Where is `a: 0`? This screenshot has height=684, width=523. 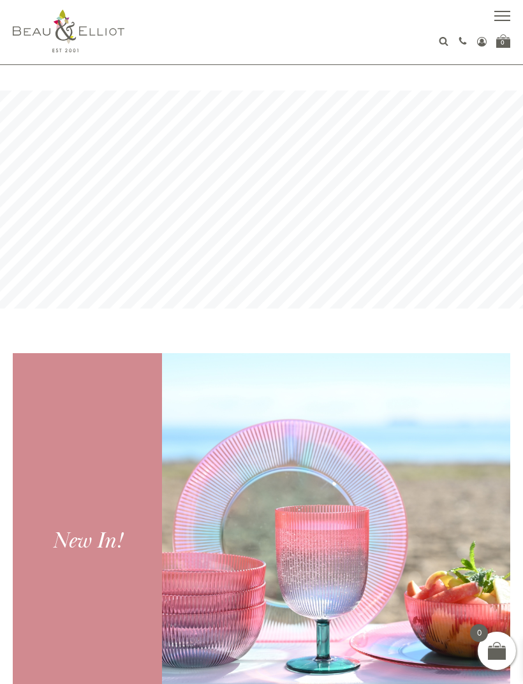
a: 0 is located at coordinates (503, 41).